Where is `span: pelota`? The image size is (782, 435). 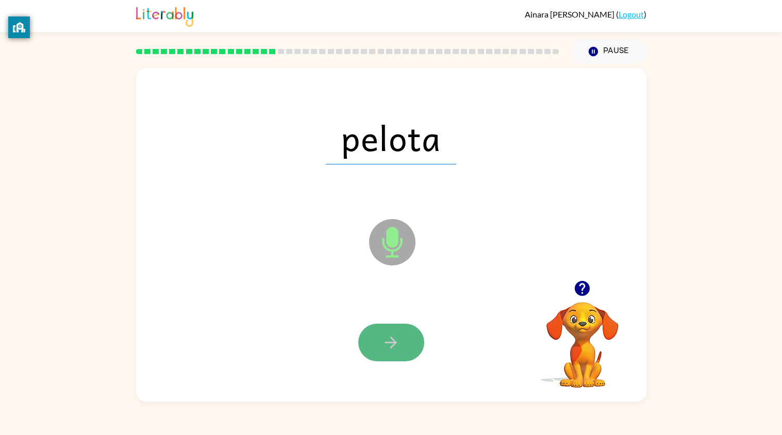
span: pelota is located at coordinates (391, 138).